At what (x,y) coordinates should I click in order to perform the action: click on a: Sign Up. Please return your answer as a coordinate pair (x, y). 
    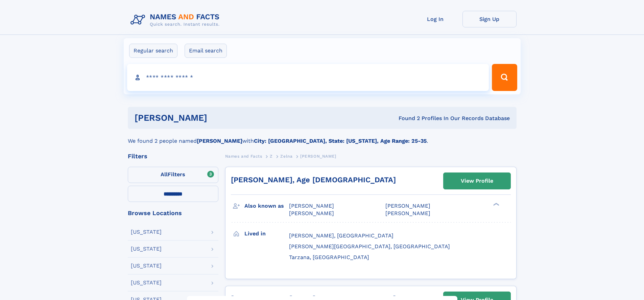
    Looking at the image, I should click on (490, 19).